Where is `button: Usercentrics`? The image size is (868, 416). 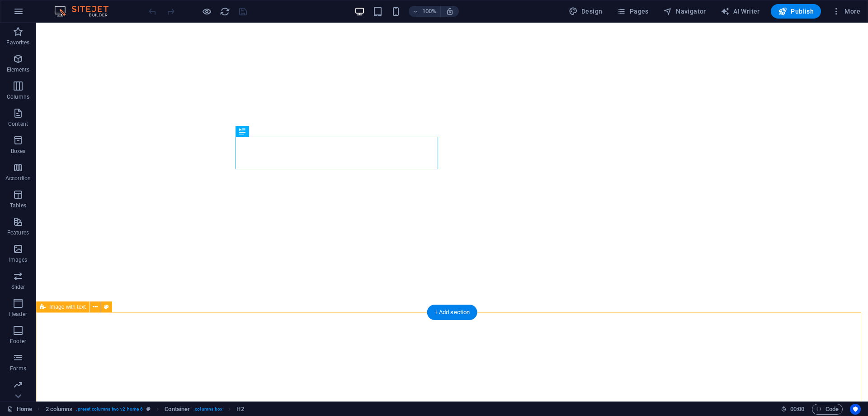
button: Usercentrics is located at coordinates (855, 409).